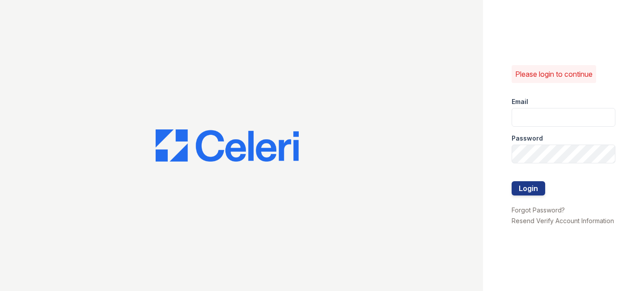 The image size is (644, 291). What do you see at coordinates (528, 189) in the screenshot?
I see `button: Login` at bounding box center [528, 189].